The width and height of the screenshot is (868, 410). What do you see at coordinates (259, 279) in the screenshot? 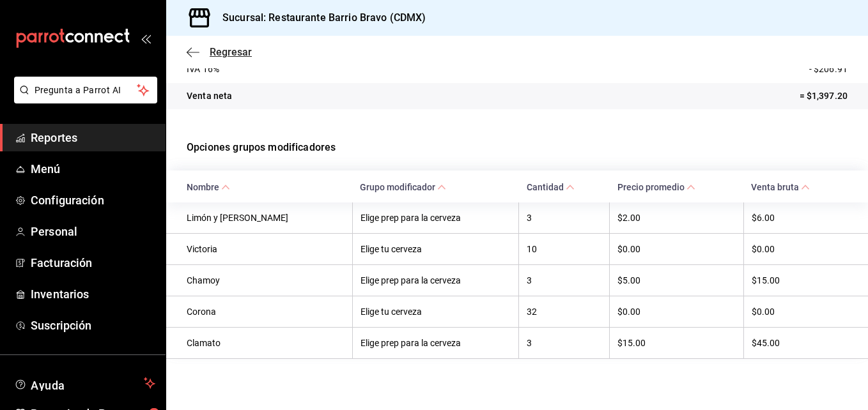
I see `th: Chamoy` at bounding box center [259, 279].